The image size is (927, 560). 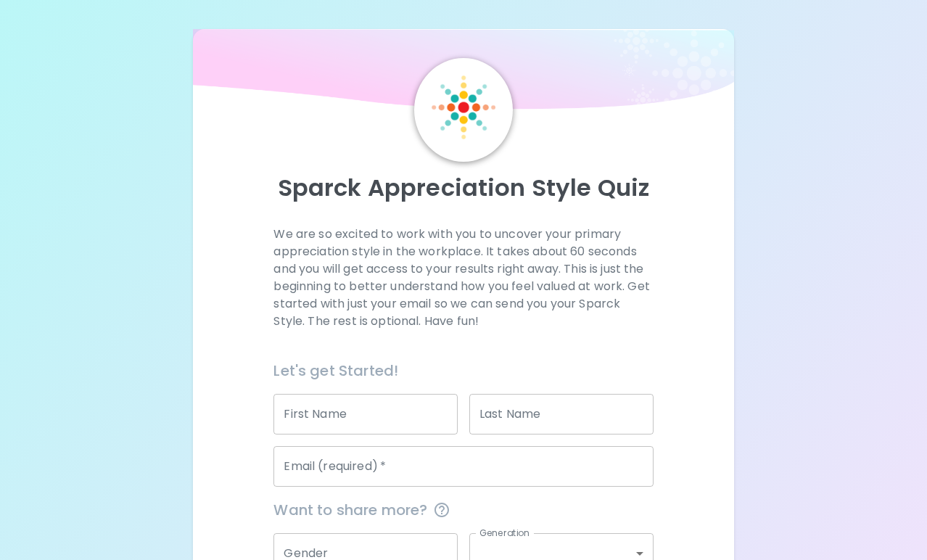 I want to click on img: wave, so click(x=464, y=73).